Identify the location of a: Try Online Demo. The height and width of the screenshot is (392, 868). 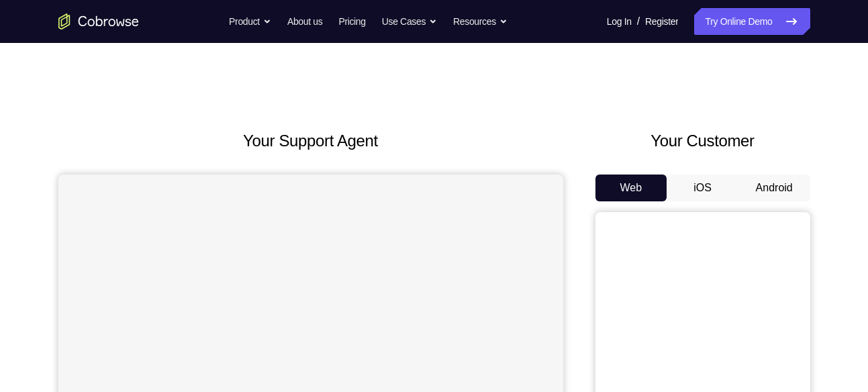
(751, 21).